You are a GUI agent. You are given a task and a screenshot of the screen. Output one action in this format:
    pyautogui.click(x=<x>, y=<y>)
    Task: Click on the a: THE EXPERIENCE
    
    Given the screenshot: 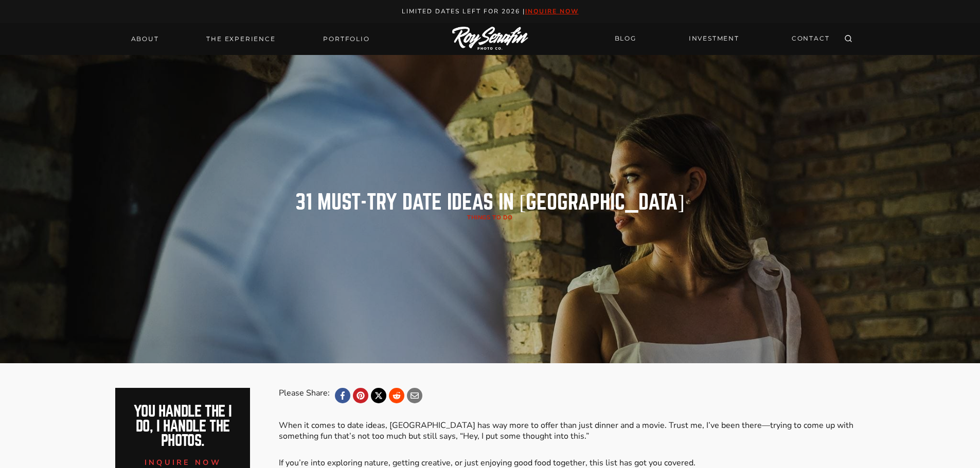 What is the action you would take?
    pyautogui.click(x=241, y=39)
    